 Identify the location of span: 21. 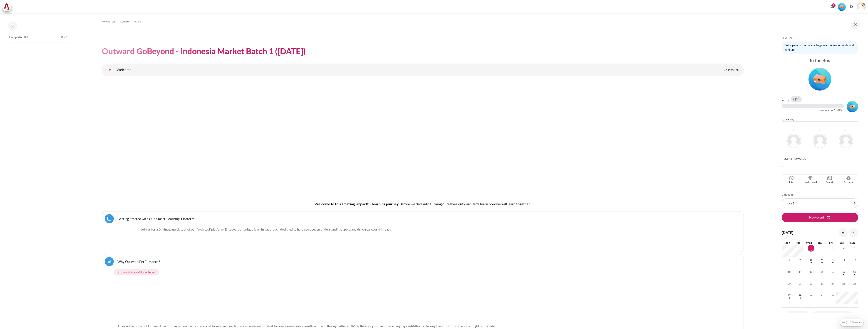
(800, 284).